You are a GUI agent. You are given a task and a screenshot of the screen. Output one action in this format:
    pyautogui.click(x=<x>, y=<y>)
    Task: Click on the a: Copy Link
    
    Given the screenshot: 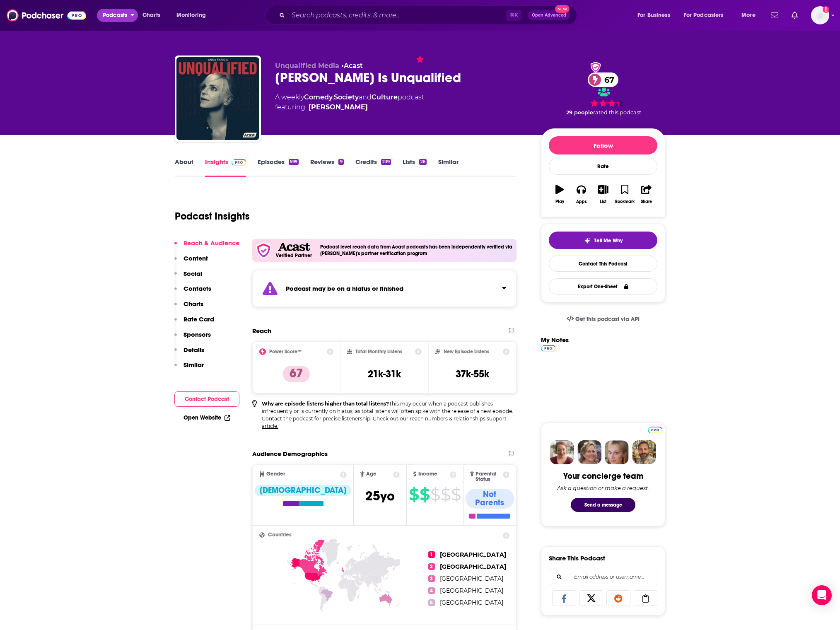 What is the action you would take?
    pyautogui.click(x=645, y=598)
    